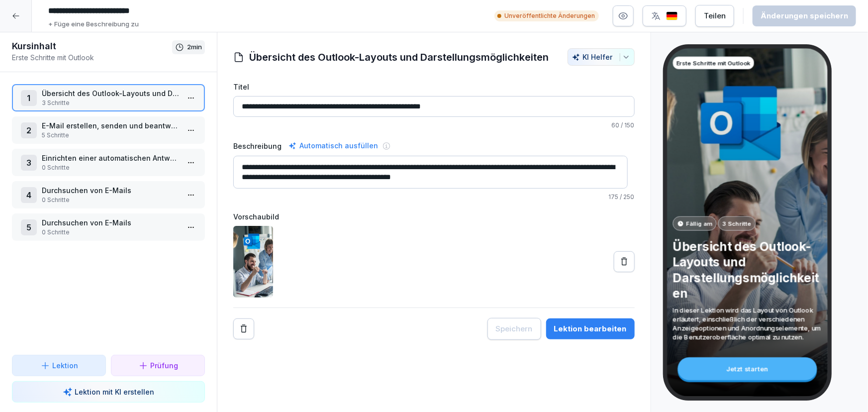 The image size is (868, 412). I want to click on button: Lektion mit KI erstellen, so click(108, 392).